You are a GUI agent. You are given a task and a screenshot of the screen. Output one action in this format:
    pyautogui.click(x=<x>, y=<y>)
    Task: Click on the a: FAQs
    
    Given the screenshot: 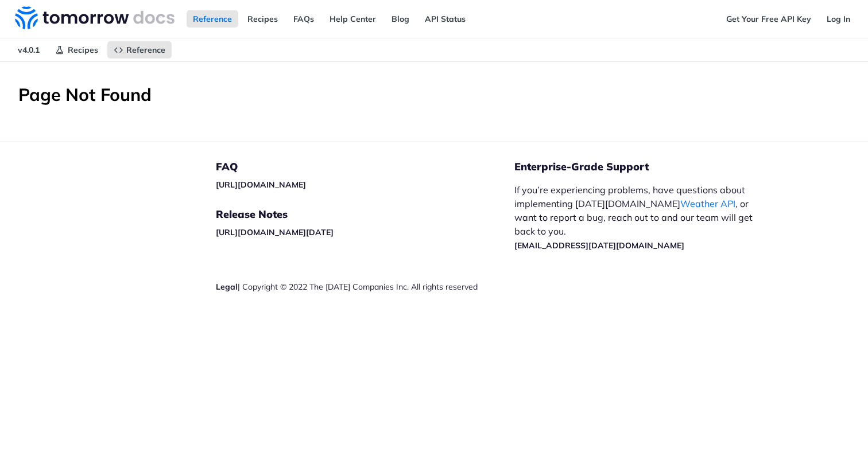 What is the action you would take?
    pyautogui.click(x=304, y=19)
    